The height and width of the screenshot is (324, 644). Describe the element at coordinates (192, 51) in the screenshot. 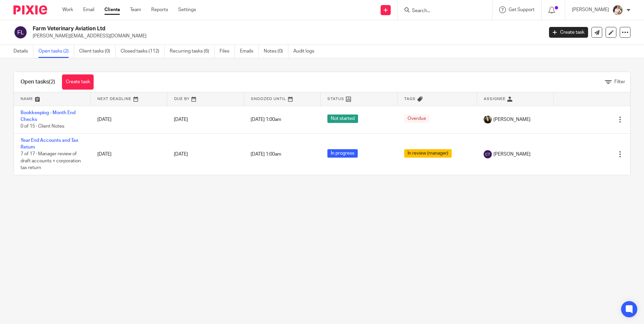

I see `a: Recurring tasks (6)` at that location.